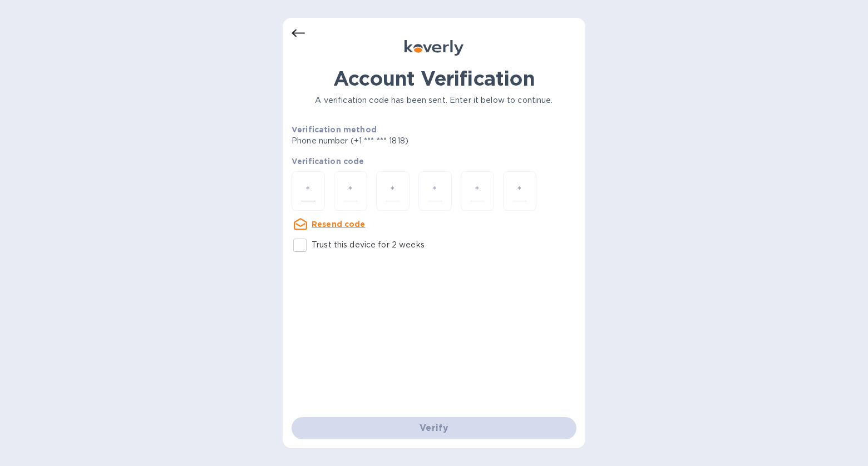  I want to click on b: Verification method, so click(334, 130).